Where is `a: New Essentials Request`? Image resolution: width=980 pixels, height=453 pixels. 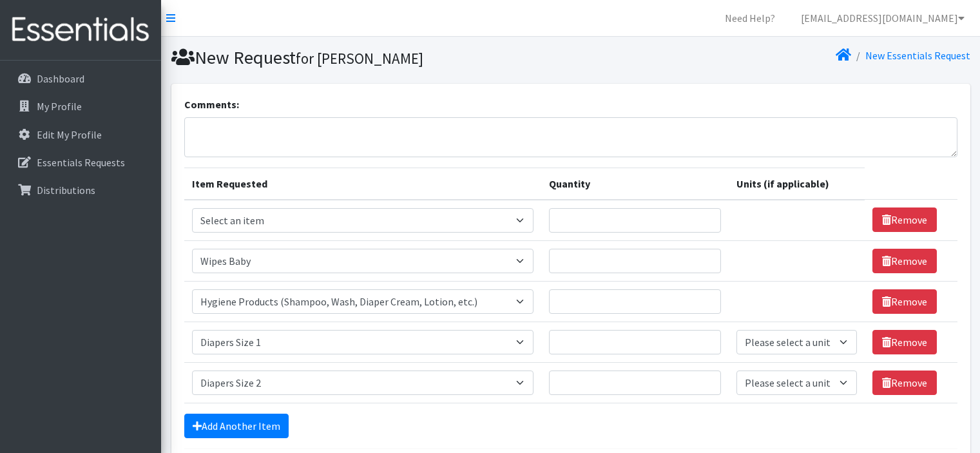 a: New Essentials Request is located at coordinates (917, 55).